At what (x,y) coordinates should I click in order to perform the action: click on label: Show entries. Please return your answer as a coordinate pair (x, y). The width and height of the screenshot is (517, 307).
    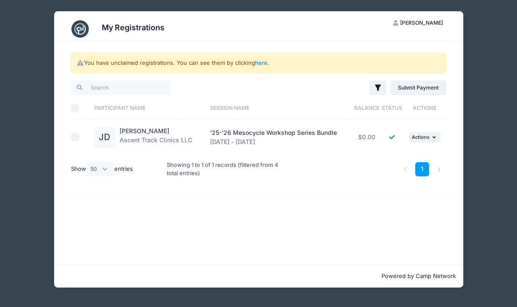
    Looking at the image, I should click on (102, 169).